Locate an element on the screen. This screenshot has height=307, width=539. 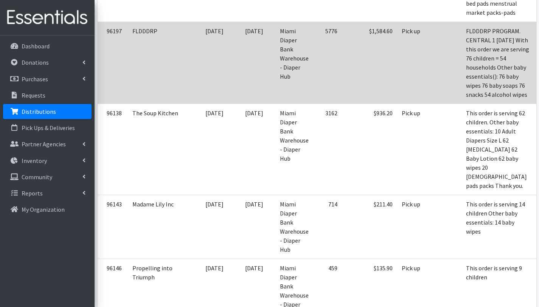
p: Pick Ups & Deliveries is located at coordinates (48, 128).